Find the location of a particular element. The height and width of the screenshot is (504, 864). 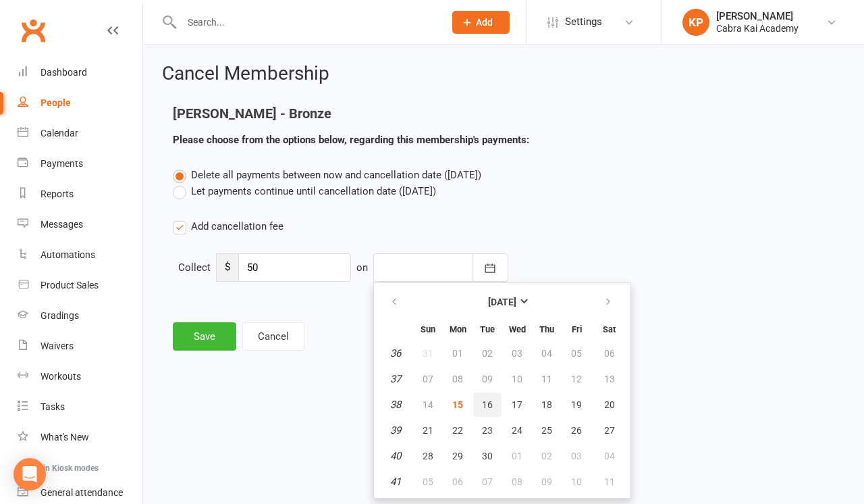

span: 11 is located at coordinates (610, 482).